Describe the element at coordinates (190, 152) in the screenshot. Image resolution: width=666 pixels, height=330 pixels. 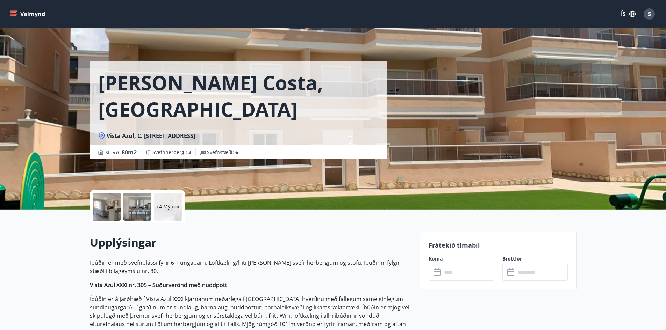
I see `span: 2` at that location.